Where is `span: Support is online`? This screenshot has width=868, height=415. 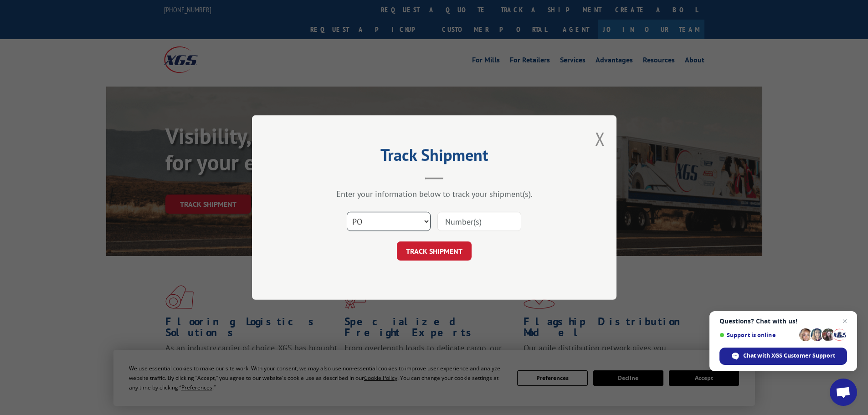
span: Support is online is located at coordinates (757, 335).